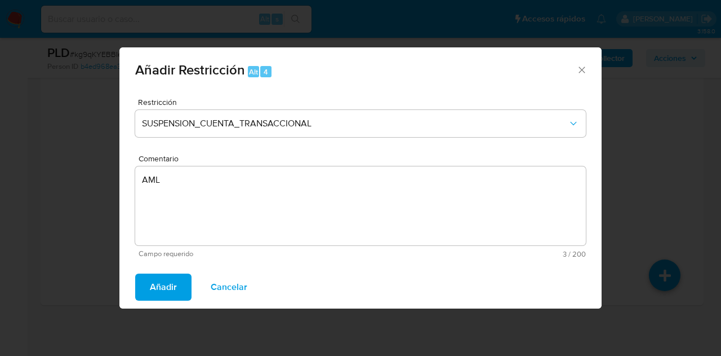 The image size is (721, 356). What do you see at coordinates (229, 287) in the screenshot?
I see `span: Cancelar` at bounding box center [229, 287].